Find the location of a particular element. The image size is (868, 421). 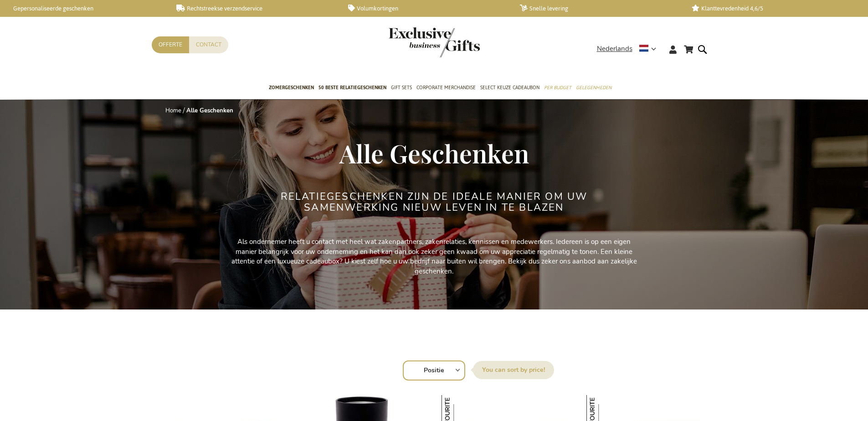

label: Sorteer op is located at coordinates (514, 370).